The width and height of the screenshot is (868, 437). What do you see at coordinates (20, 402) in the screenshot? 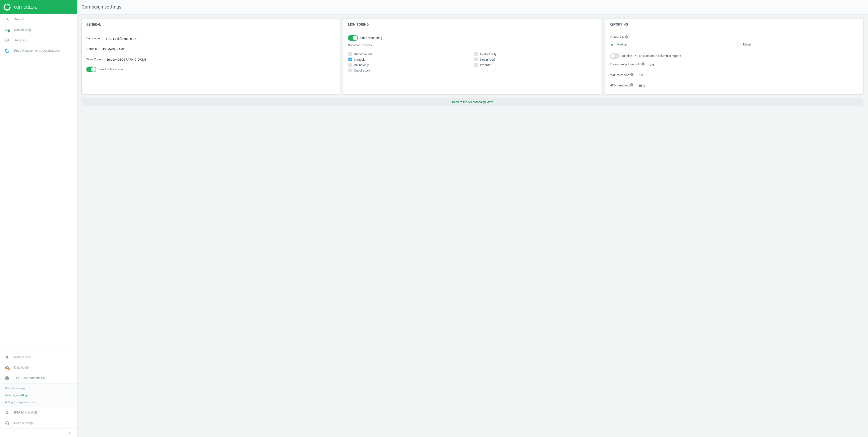
I see `span: Billing & usage statistics` at bounding box center [20, 402].